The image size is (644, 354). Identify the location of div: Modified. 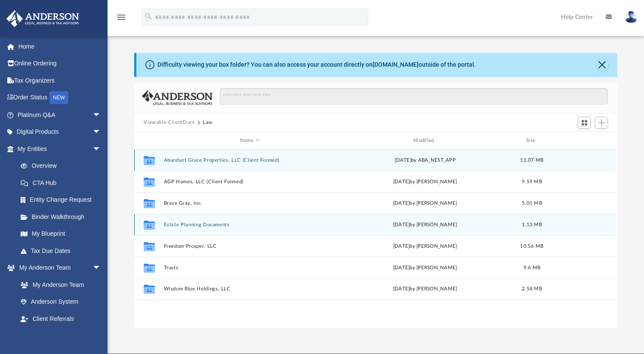
(425, 141).